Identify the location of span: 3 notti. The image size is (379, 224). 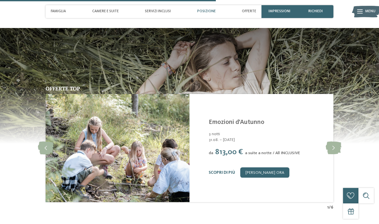
(215, 134).